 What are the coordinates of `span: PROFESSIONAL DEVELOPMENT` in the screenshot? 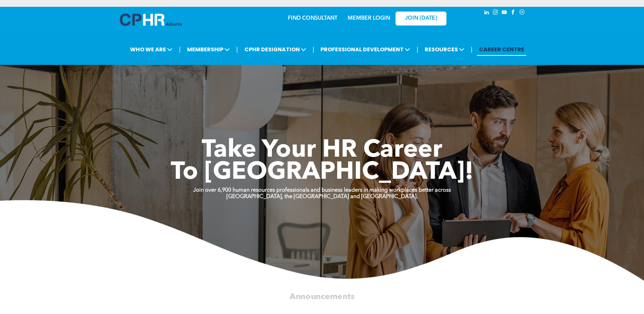 It's located at (365, 49).